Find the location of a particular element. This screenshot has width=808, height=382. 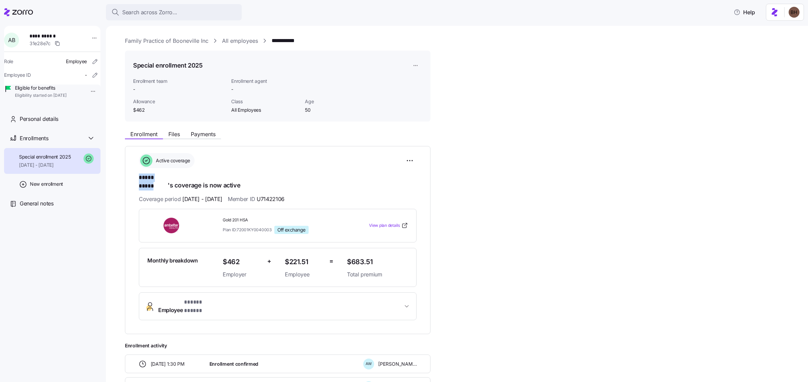

button: Search across Zorro... is located at coordinates (174, 12).